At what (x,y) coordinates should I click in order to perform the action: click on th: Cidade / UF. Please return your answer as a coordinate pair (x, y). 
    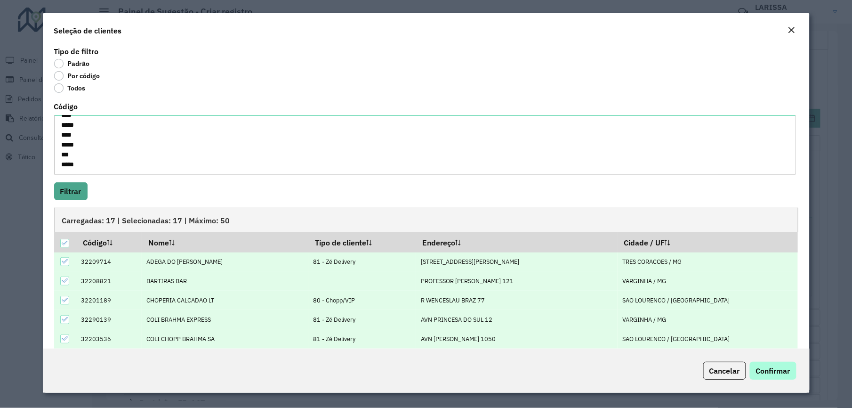
    Looking at the image, I should click on (708, 242).